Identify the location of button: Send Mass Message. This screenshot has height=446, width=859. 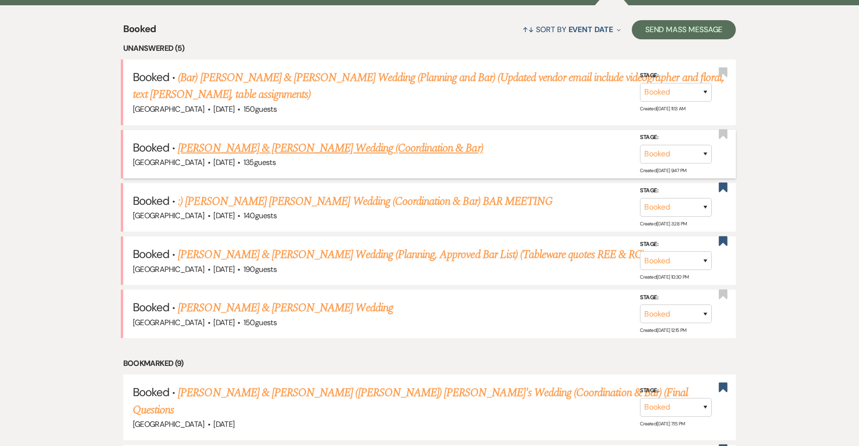
(684, 30).